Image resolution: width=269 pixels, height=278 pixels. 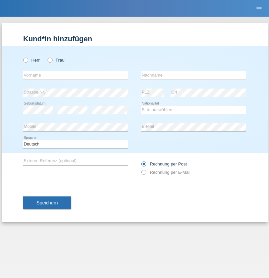 What do you see at coordinates (259, 9) in the screenshot?
I see `i: menu` at bounding box center [259, 9].